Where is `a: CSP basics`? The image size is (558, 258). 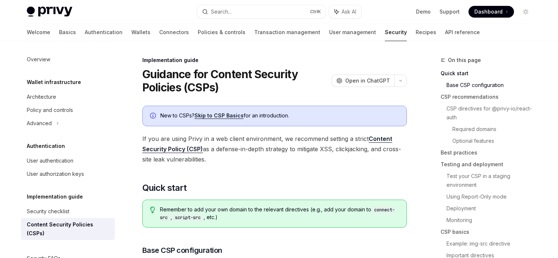
a: CSP basics is located at coordinates (489, 232).